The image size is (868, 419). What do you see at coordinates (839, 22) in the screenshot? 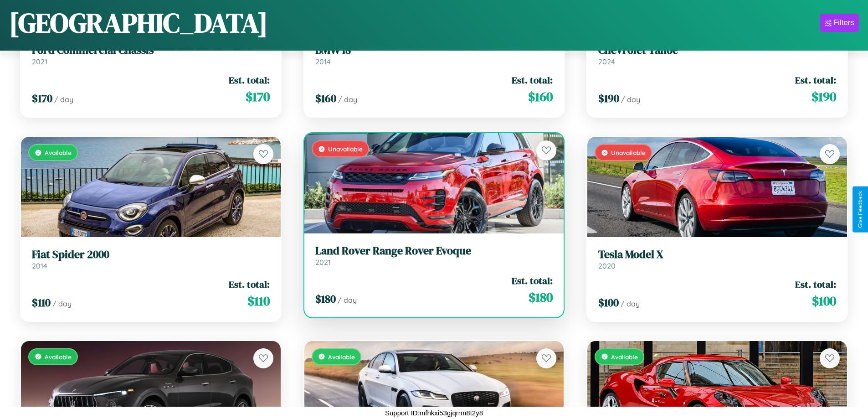
I see `button: Filters` at bounding box center [839, 22].